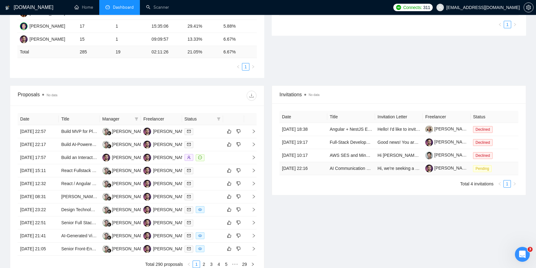  What do you see at coordinates (399, 117) in the screenshot?
I see `th: Invitation Letter` at bounding box center [399, 117].